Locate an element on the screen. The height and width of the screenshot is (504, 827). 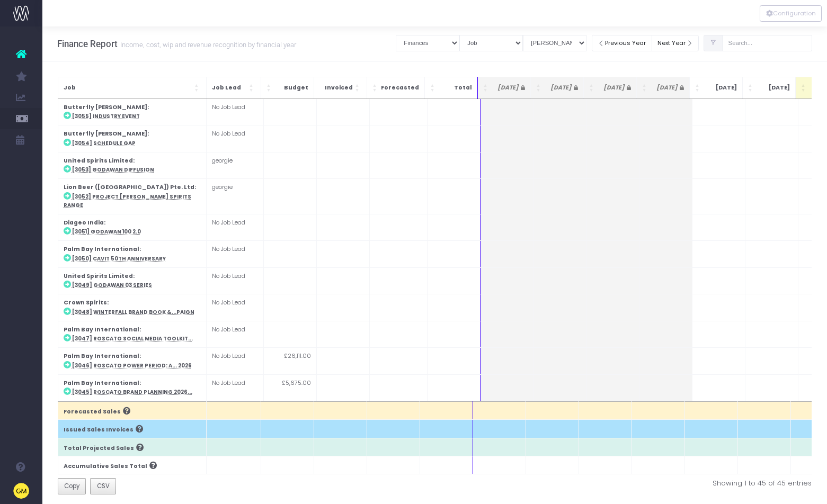
span: Oct 25: Activate to sort is located at coordinates (804, 88).